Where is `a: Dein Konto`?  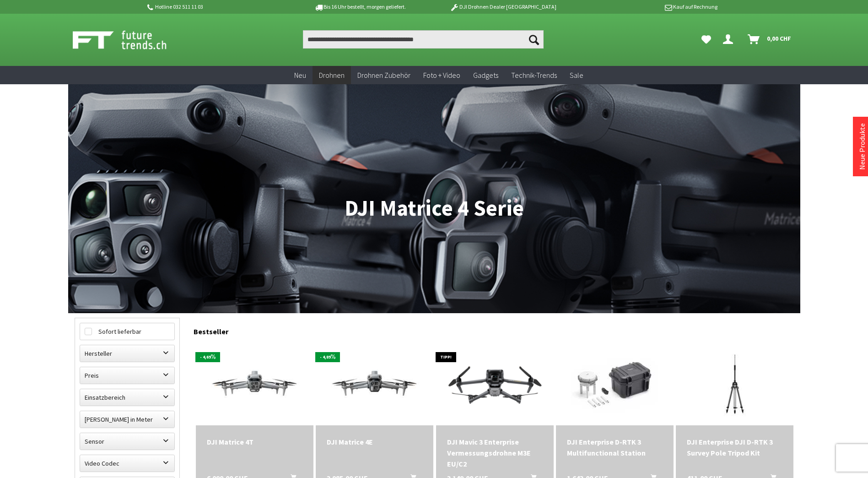 a: Dein Konto is located at coordinates (730, 39).